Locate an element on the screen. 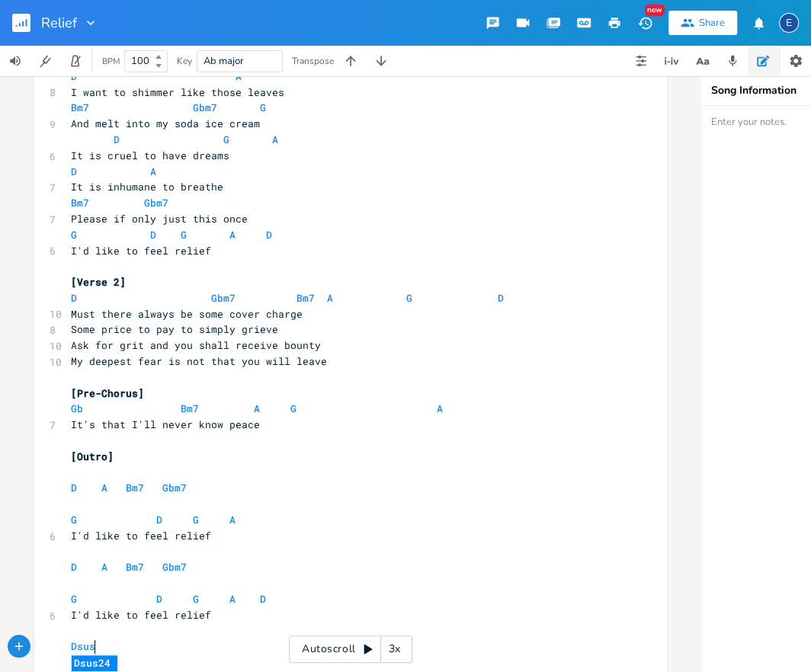  span: Ab major is located at coordinates (223, 61).